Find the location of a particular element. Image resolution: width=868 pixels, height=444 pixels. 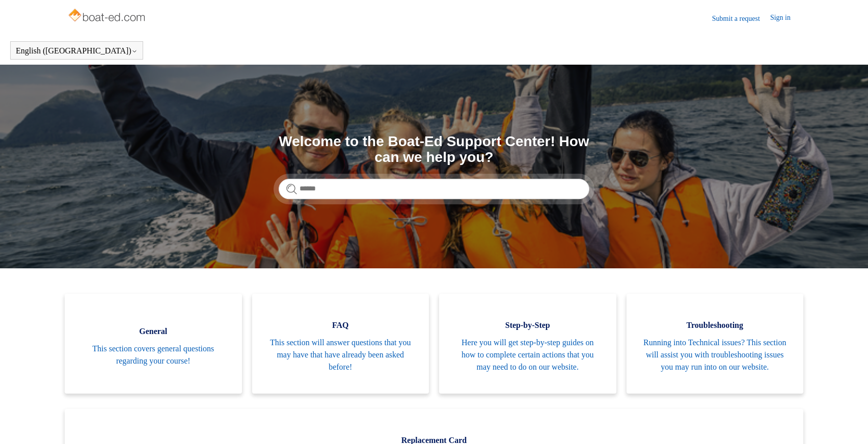

a: FAQ This section will answer questions that you may have that have already been asked before! is located at coordinates (341, 344).